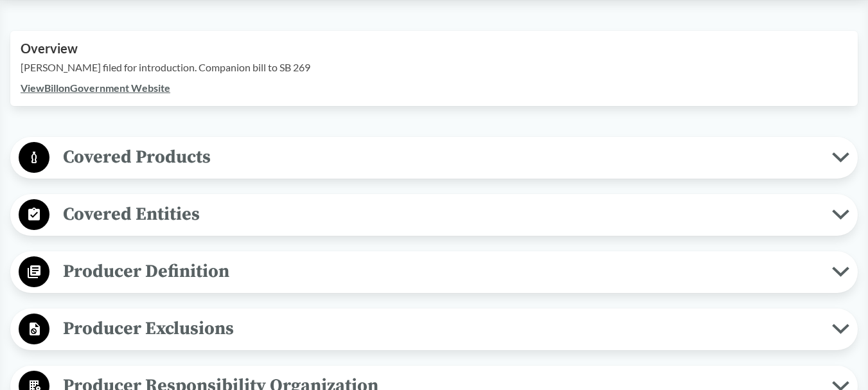 Image resolution: width=868 pixels, height=390 pixels. Describe the element at coordinates (441, 157) in the screenshot. I see `span: Covered Products` at that location.